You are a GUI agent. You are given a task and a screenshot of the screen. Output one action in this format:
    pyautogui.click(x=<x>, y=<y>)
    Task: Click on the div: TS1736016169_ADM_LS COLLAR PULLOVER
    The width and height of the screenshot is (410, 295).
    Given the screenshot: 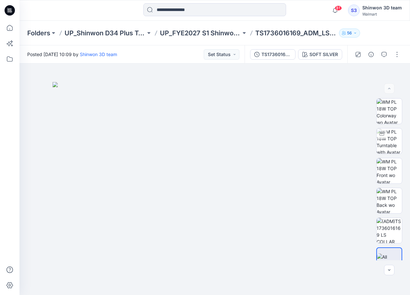 What is the action you would take?
    pyautogui.click(x=276, y=55)
    